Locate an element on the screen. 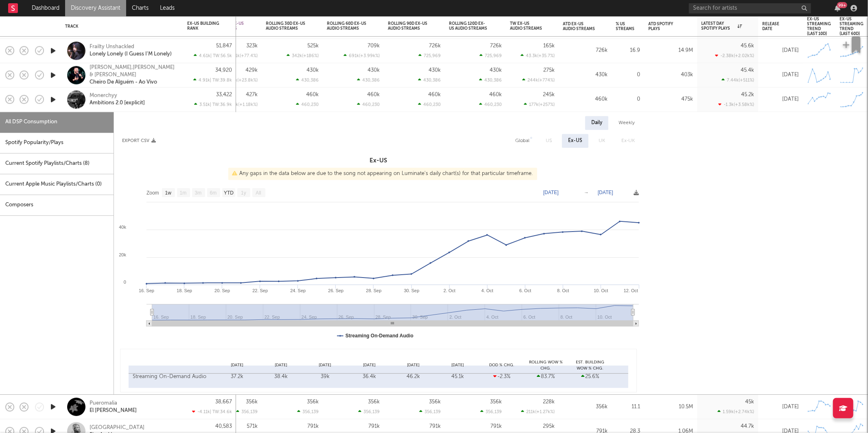 Image resolution: width=868 pixels, height=433 pixels. text: 18. Sep is located at coordinates (184, 290).